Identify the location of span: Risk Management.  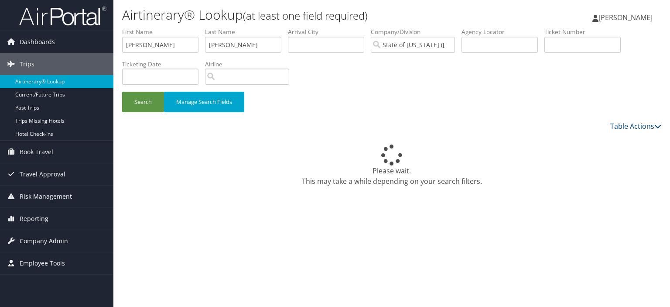
(46, 196).